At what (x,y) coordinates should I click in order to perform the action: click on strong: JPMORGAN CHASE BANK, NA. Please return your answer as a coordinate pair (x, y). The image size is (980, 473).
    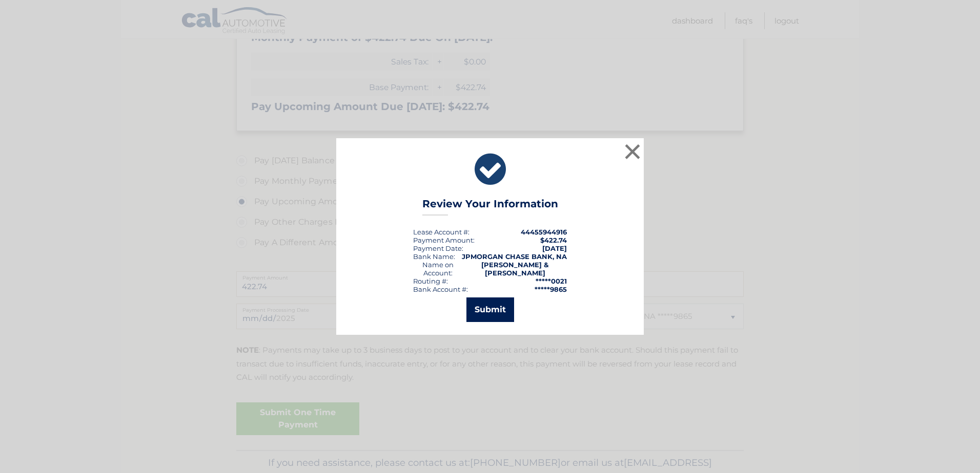
    Looking at the image, I should click on (514, 257).